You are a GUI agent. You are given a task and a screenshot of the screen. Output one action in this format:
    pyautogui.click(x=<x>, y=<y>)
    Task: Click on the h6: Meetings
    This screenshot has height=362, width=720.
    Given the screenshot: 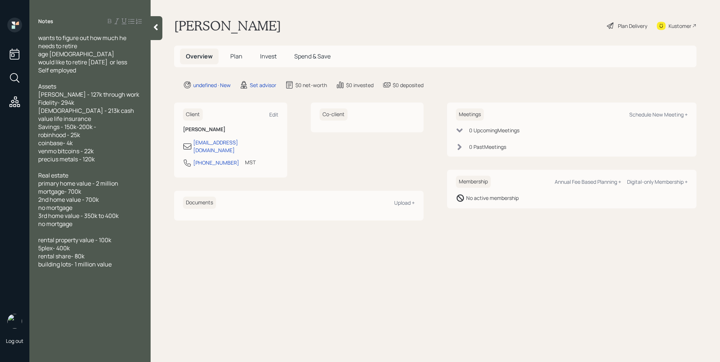 What is the action you would take?
    pyautogui.click(x=470, y=114)
    